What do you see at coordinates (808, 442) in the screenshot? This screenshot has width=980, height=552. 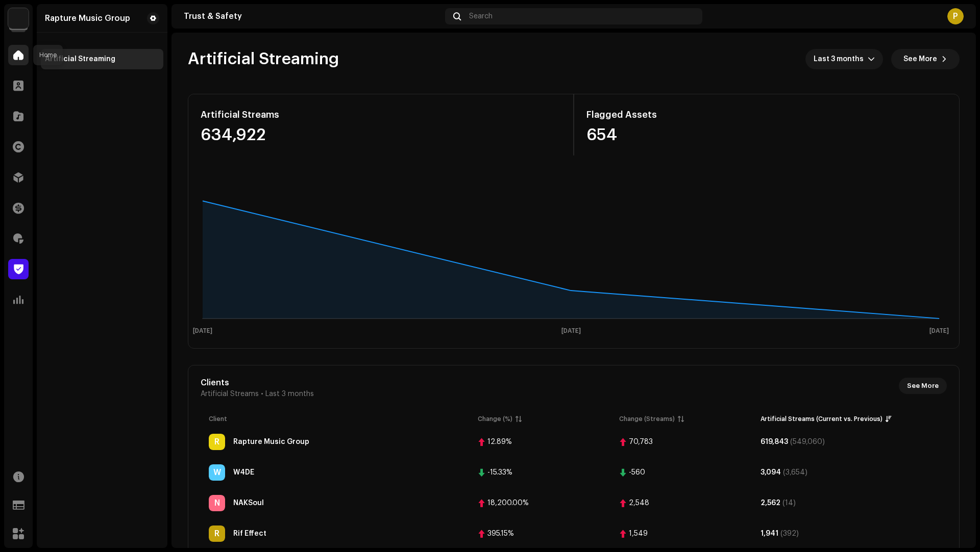 I see `div: (549,060)` at bounding box center [808, 442].